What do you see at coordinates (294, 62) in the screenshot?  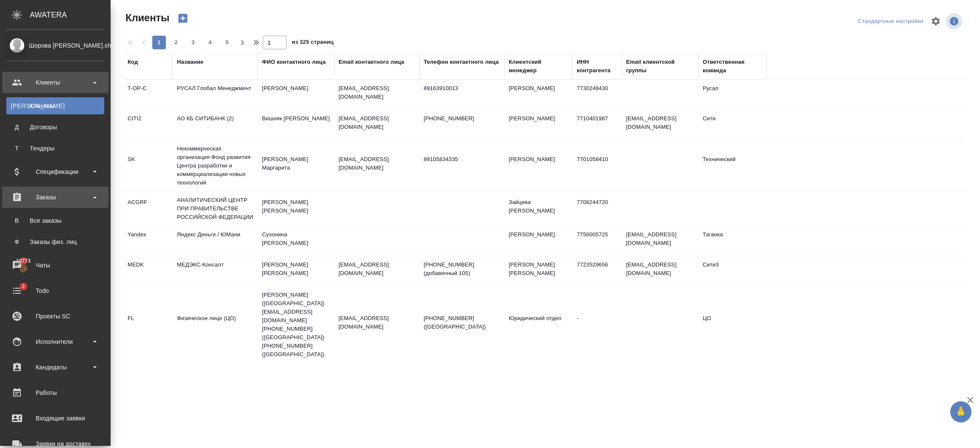 I see `div: ФИО контактного лица` at bounding box center [294, 62].